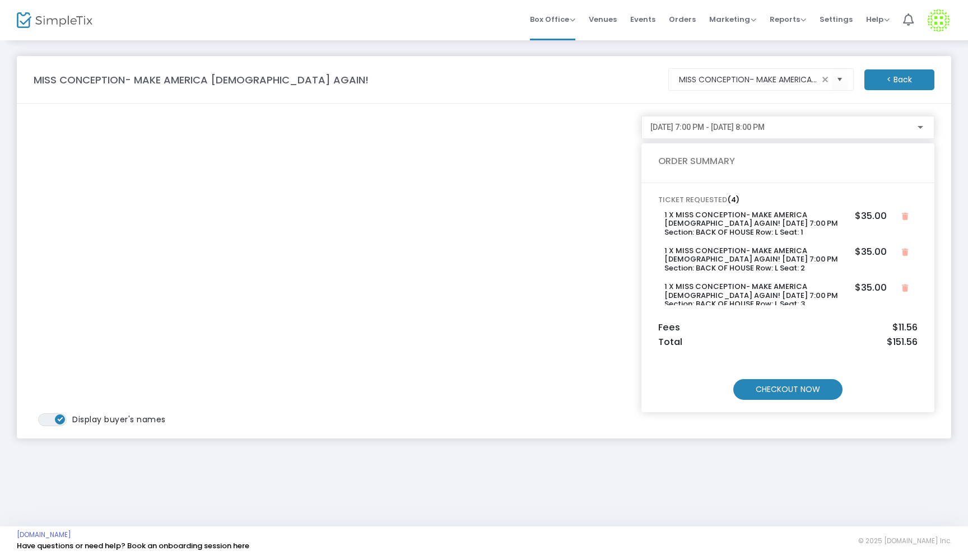  I want to click on h5: Total, so click(788, 342).